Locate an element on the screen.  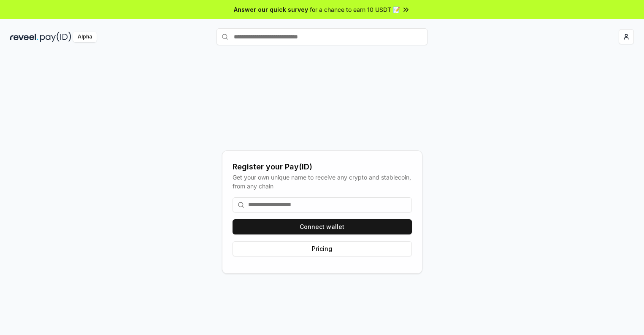
button: Pricing is located at coordinates (322, 249).